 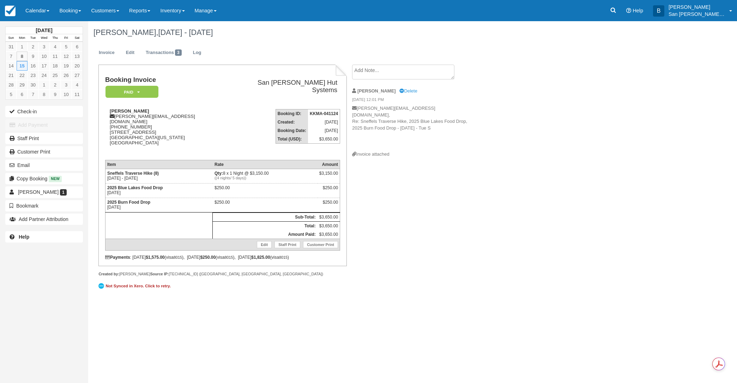 I want to click on a: 28, so click(x=11, y=85).